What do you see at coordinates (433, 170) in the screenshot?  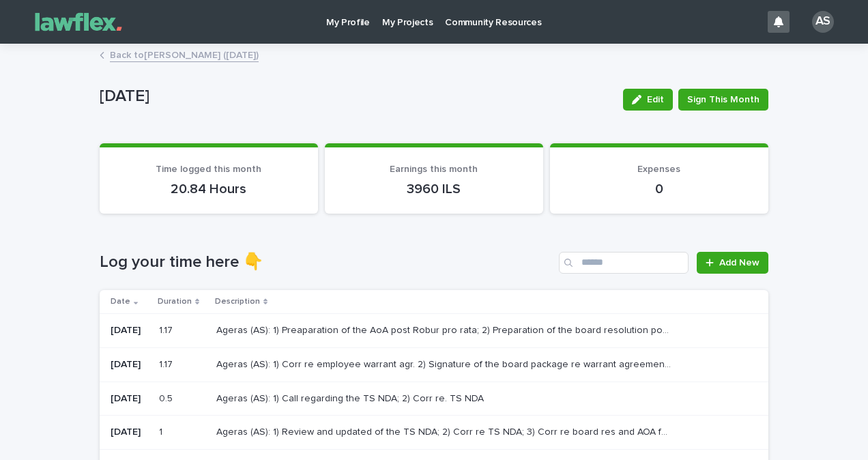 I see `span: Earnings this month` at bounding box center [433, 170].